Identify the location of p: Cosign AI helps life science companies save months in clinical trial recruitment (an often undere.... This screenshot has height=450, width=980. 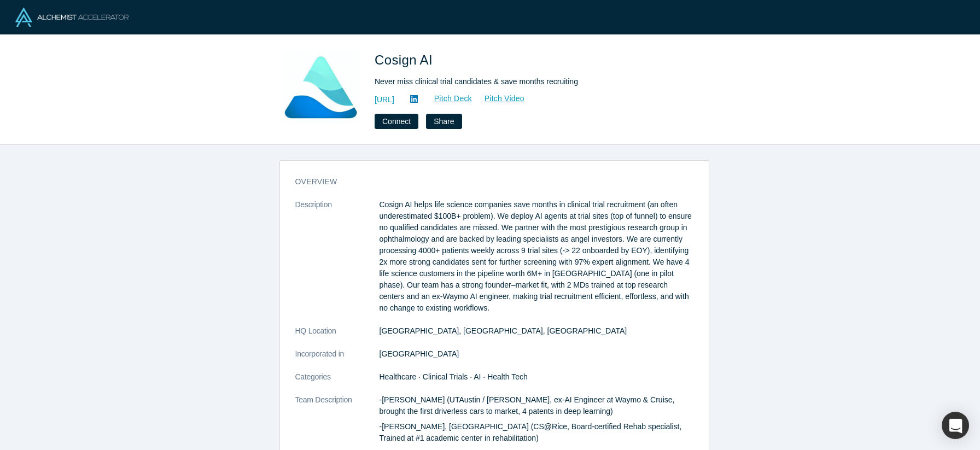
(536, 256).